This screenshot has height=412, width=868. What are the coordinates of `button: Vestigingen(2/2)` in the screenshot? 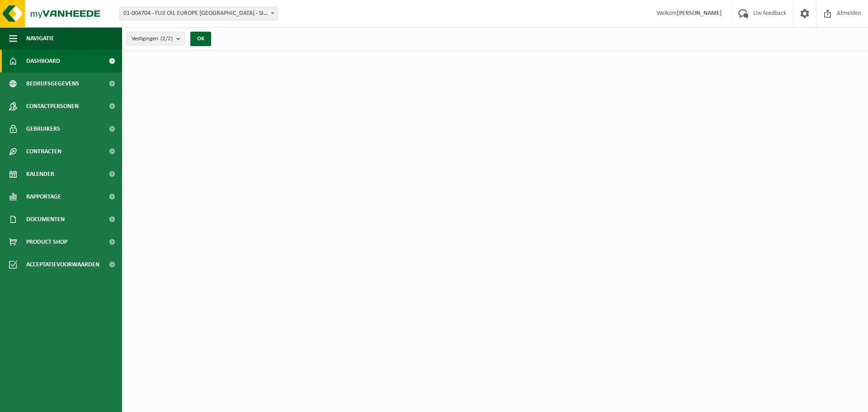 It's located at (155, 38).